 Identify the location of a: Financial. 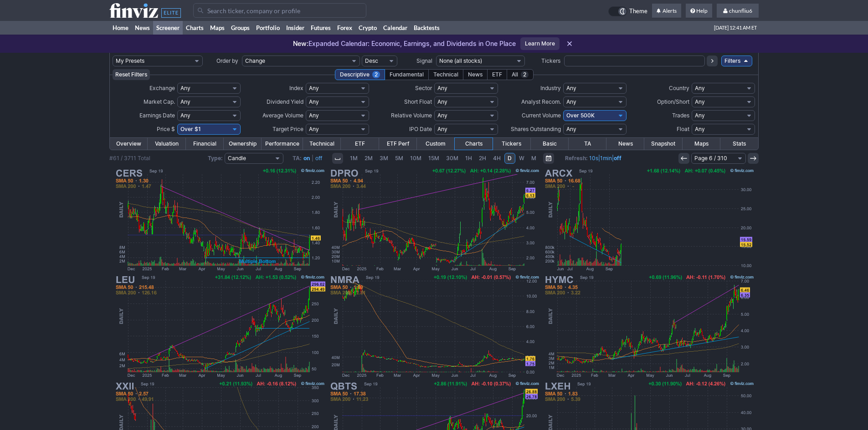
(205, 144).